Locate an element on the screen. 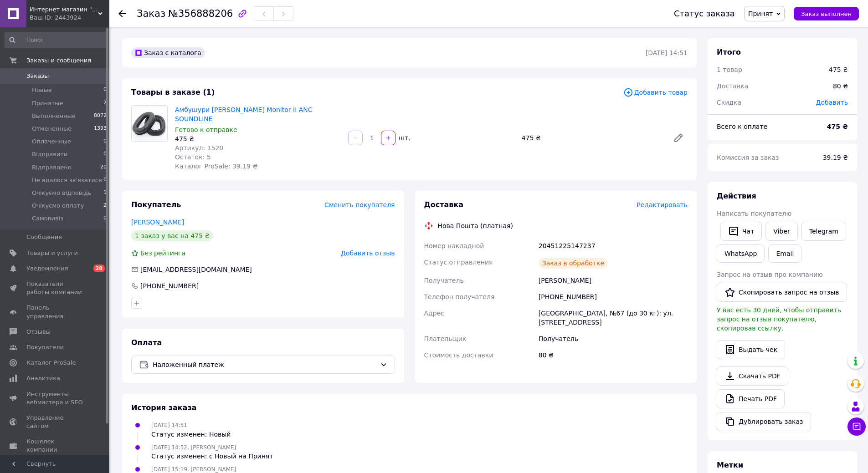 This screenshot has height=473, width=868. a: WhatsApp is located at coordinates (741, 253).